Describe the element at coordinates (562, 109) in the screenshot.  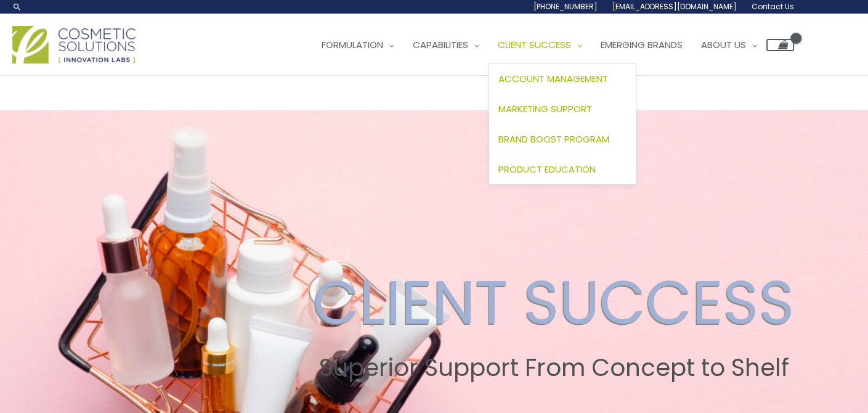
I see `a: Marketing Support` at that location.